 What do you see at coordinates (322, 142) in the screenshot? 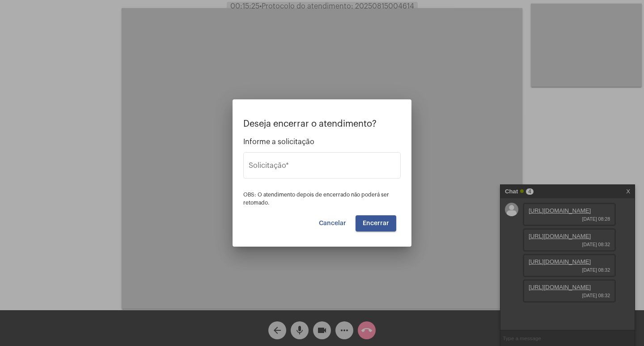
I see `span: Informe a solicitação` at bounding box center [322, 142].